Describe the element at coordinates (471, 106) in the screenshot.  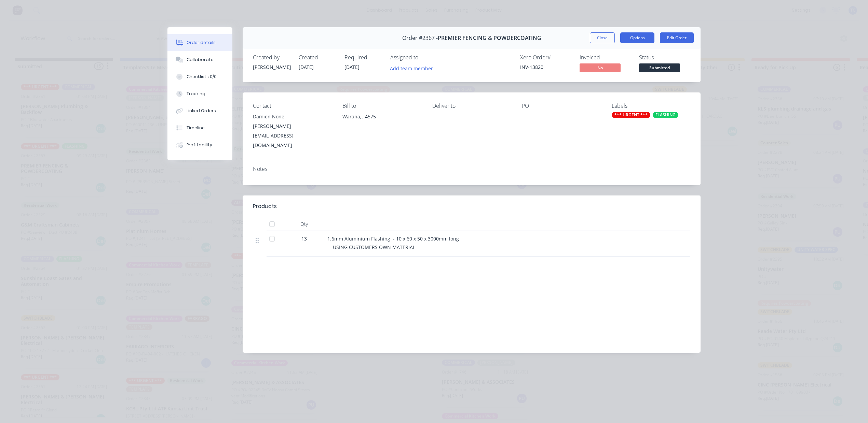
I see `div: Deliver to` at that location.